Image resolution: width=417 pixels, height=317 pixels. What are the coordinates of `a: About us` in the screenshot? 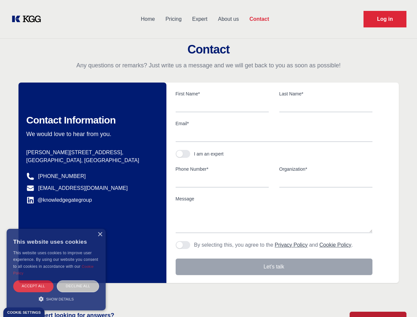 It's located at (228, 19).